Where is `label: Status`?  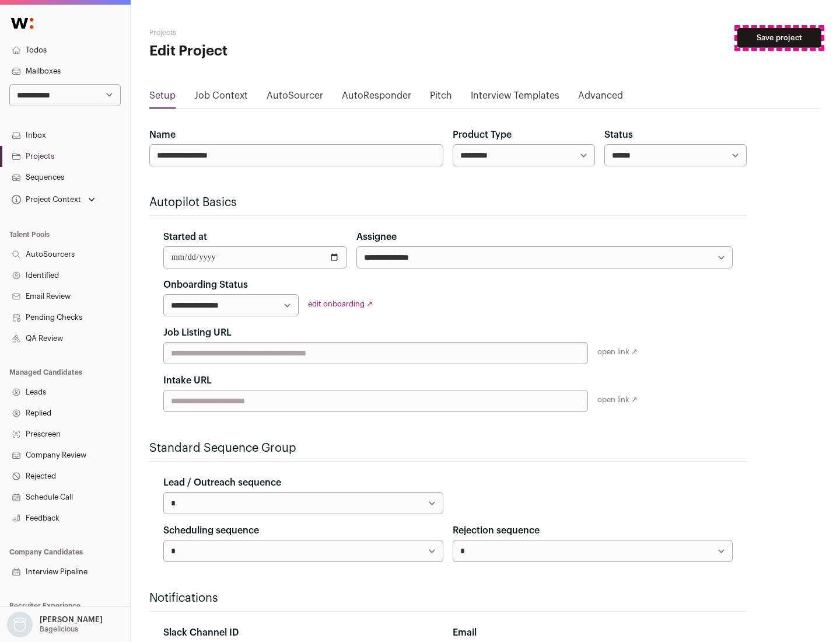 label: Status is located at coordinates (619, 135).